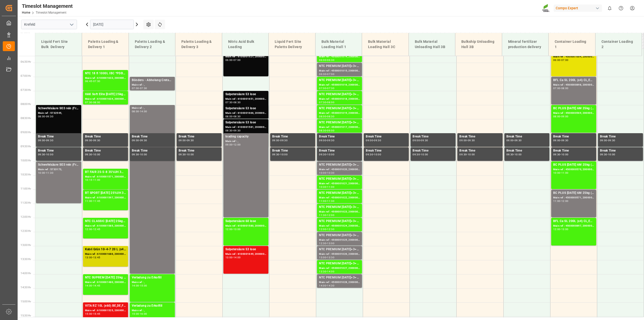  I want to click on input: Type to search/select, so click(49, 24).